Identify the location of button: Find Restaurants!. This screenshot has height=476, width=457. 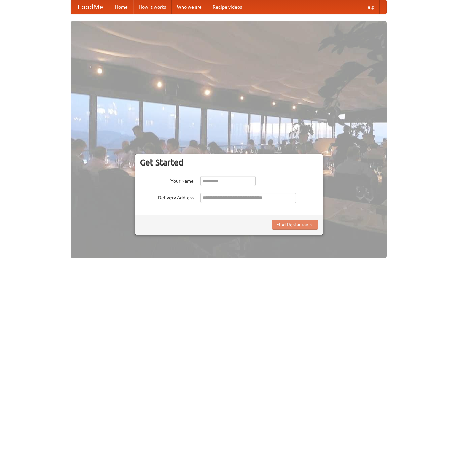
(295, 224).